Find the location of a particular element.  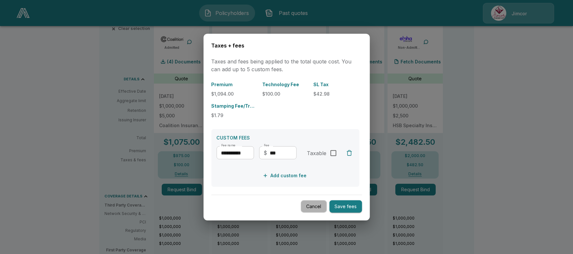

span: Taxable is located at coordinates (316, 153).